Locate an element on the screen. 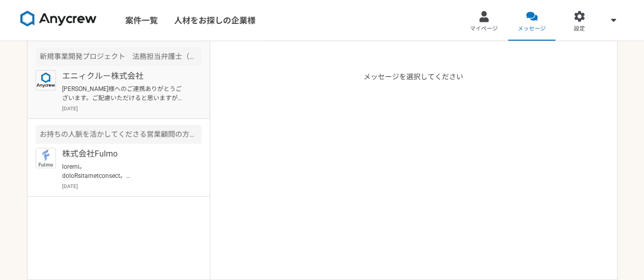  div: お持ちの人脈を活かしてくださる営業顧問の方を募集！ is located at coordinates (119, 134).